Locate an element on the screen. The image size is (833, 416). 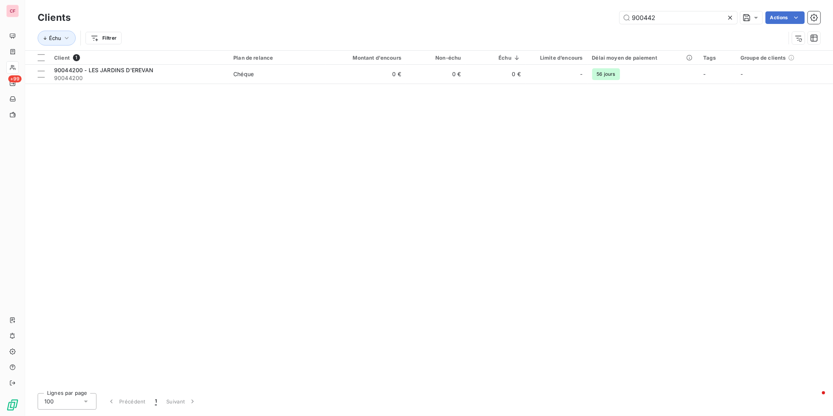
button: Actions is located at coordinates (785, 18).